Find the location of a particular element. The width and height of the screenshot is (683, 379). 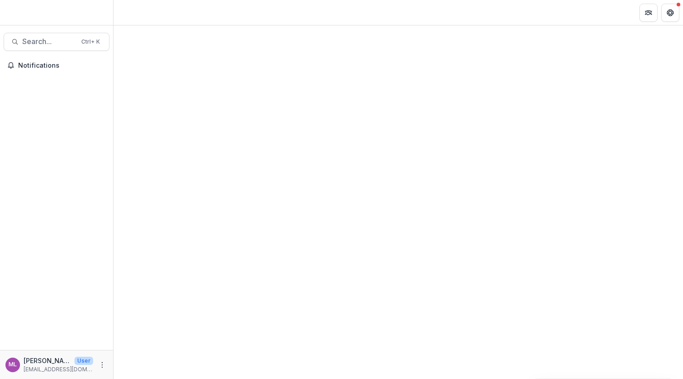

button: Partners is located at coordinates (649, 13).